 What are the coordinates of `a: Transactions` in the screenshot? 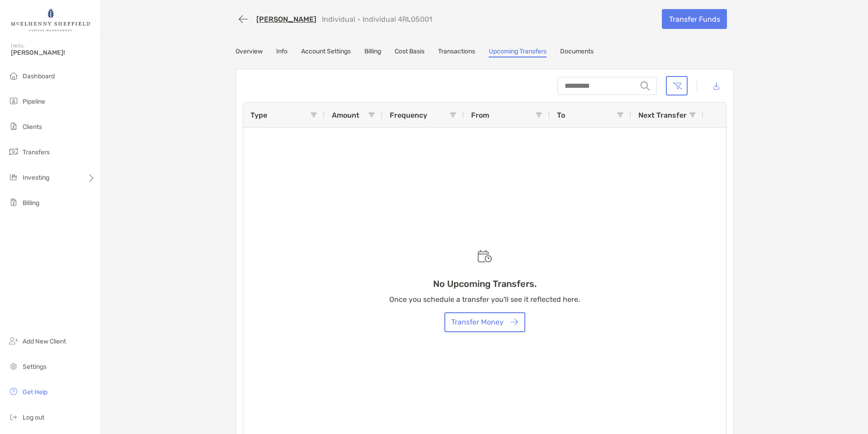 It's located at (457, 53).